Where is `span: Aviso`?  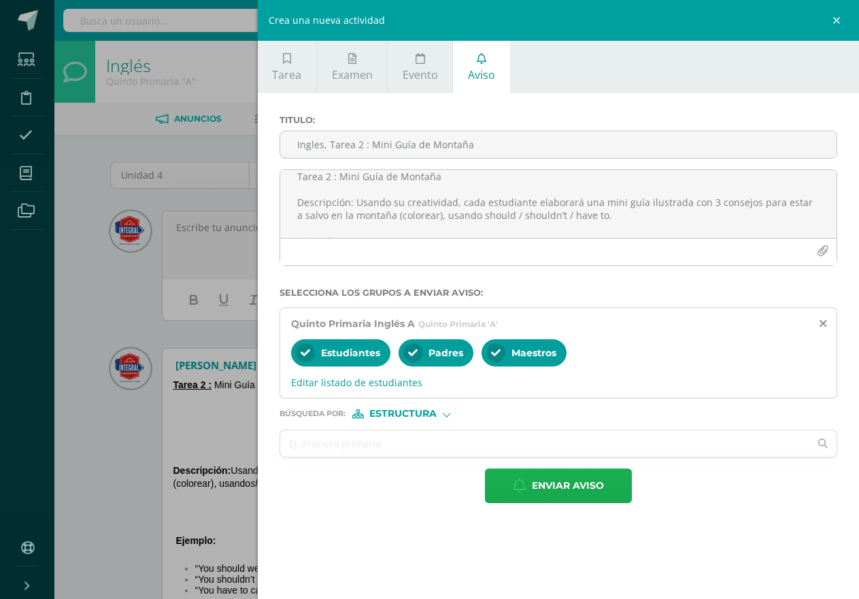 span: Aviso is located at coordinates (482, 75).